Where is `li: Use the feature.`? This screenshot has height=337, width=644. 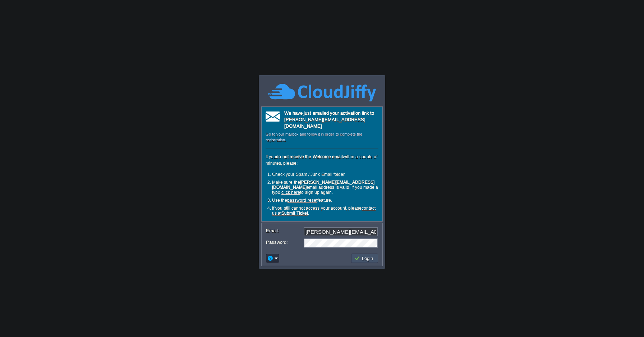
li: Use the feature. is located at coordinates (325, 202).